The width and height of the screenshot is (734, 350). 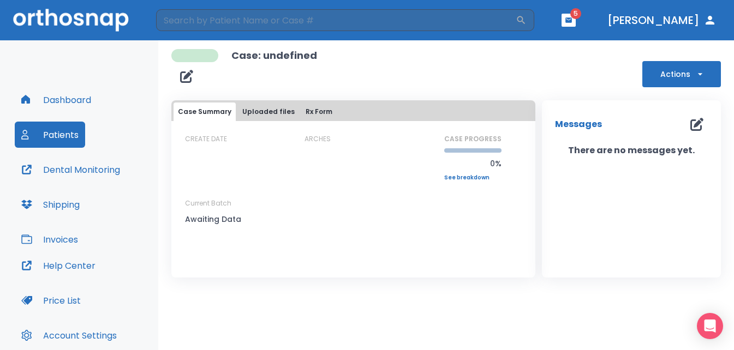 I want to click on p: 0%, so click(x=473, y=164).